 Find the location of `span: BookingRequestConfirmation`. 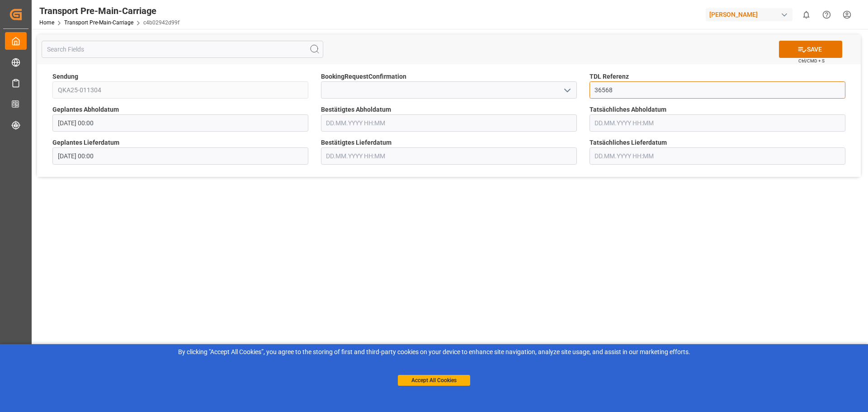

span: BookingRequestConfirmation is located at coordinates (364, 77).